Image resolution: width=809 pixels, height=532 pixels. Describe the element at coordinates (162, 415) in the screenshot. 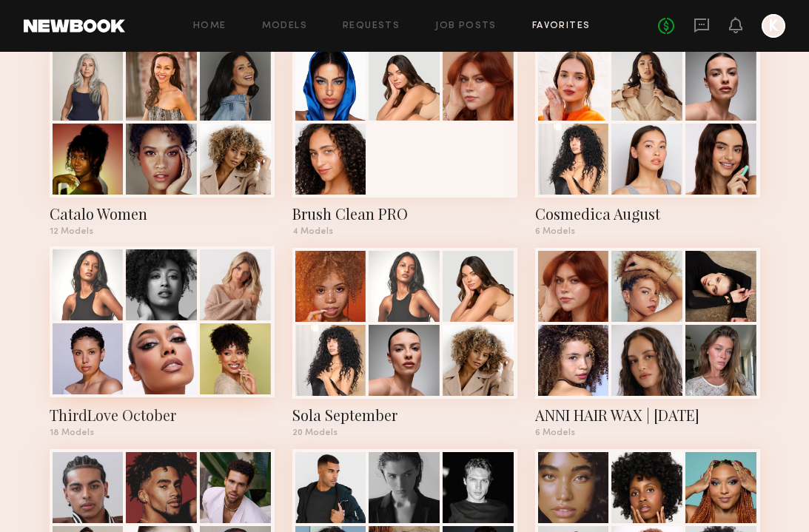

I see `div: ThirdLove October` at that location.